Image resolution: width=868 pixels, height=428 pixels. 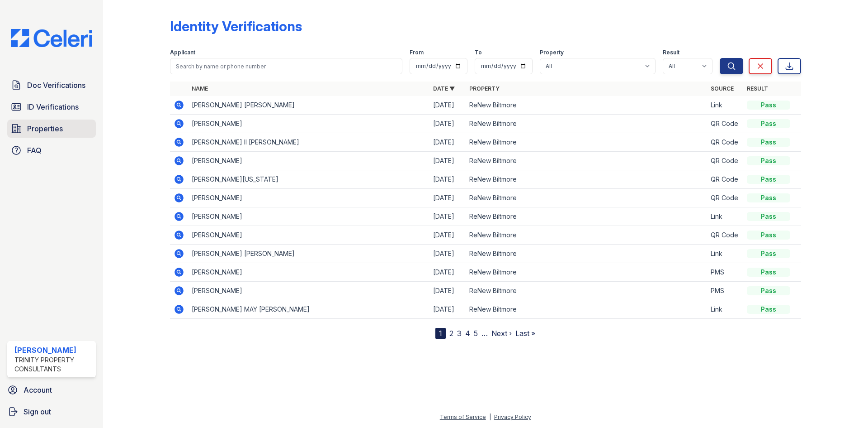 What do you see at coordinates (52, 38) in the screenshot?
I see `img: CE_Logo_Blue-a8612792a0a2168367f1c8372b55b34899dd931a85d93a1a3d3e32e68fde9ad4.png` at bounding box center [52, 38].